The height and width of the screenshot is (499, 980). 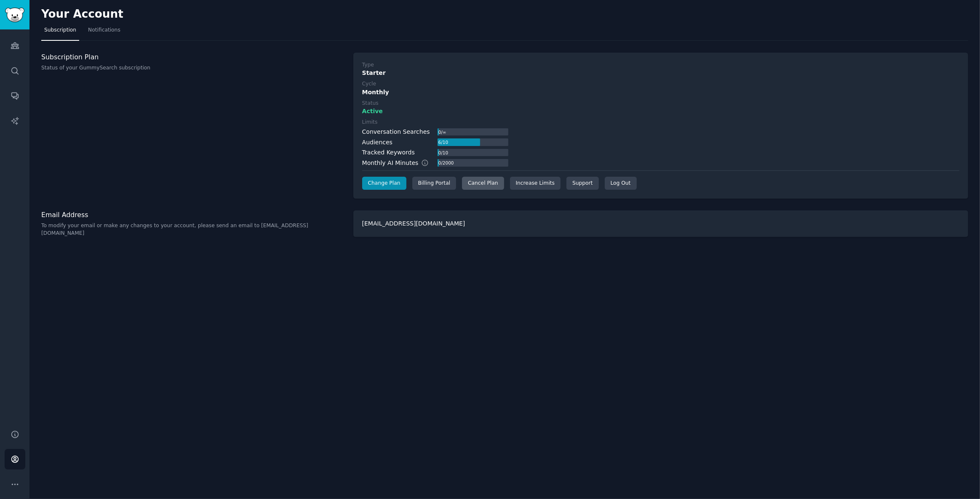 I want to click on div: 0 / 10, so click(x=443, y=153).